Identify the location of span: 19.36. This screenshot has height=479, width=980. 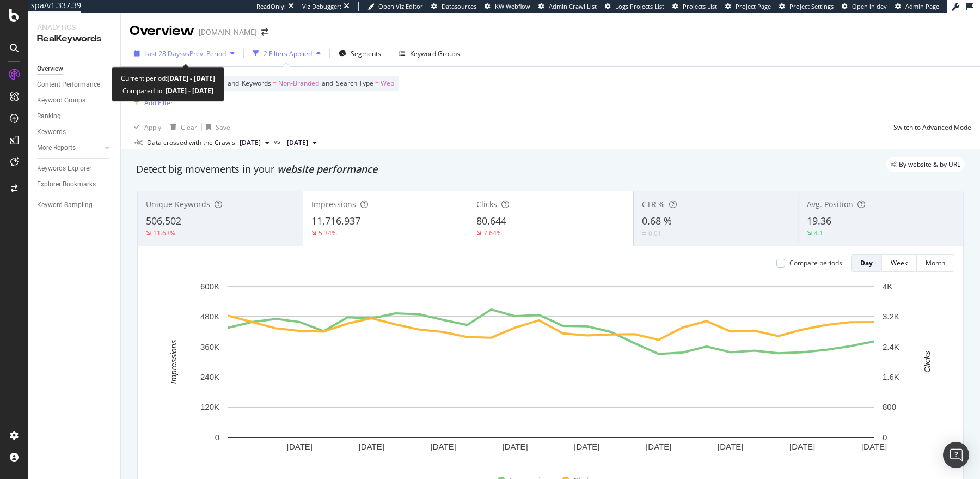
(819, 221).